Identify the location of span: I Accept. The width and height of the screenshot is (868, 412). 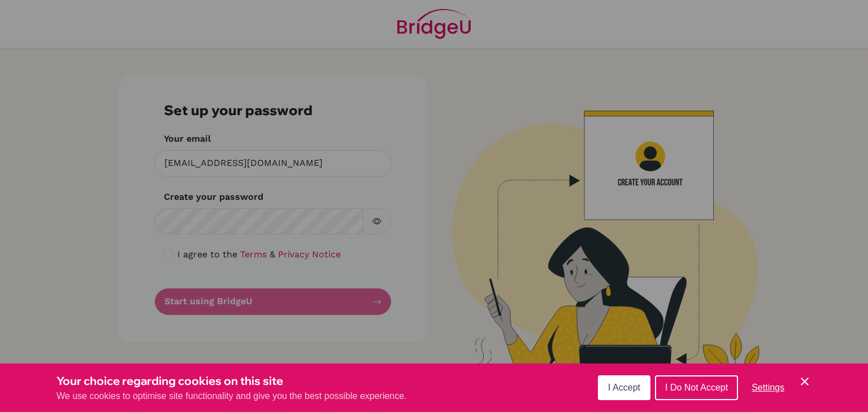
(624, 387).